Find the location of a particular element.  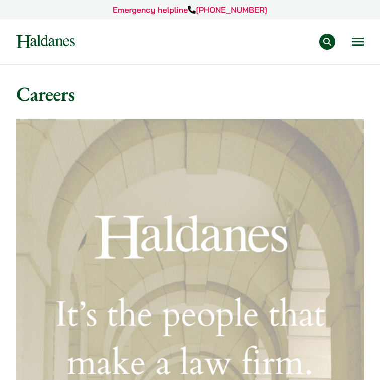

h1: Careers is located at coordinates (190, 94).